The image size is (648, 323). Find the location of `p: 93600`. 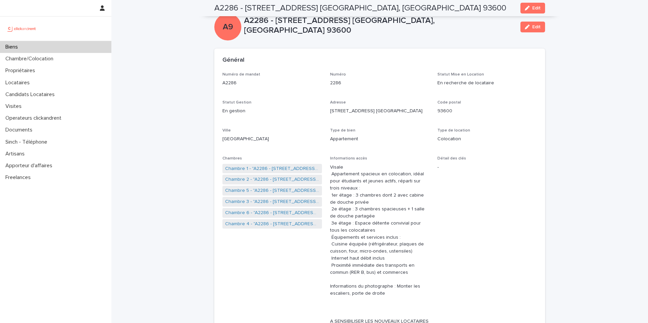

p: 93600 is located at coordinates (487, 111).